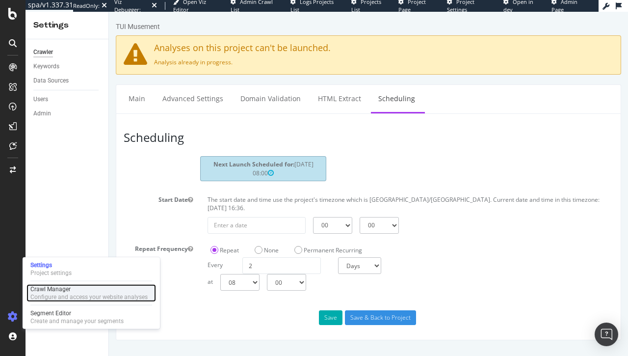  Describe the element at coordinates (158, 238) in the screenshot. I see `label: None` at that location.